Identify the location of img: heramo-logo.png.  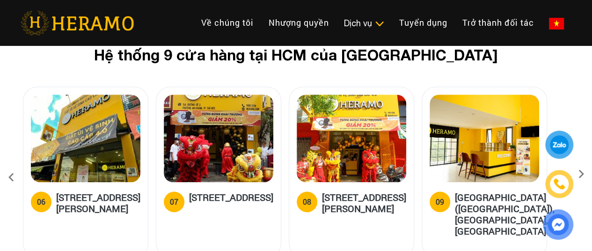
(77, 23).